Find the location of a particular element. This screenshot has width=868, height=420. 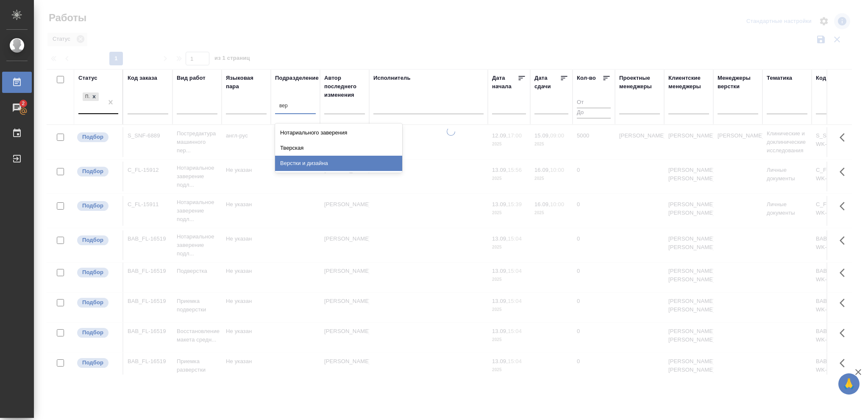

div: Вид работ is located at coordinates (191, 78).